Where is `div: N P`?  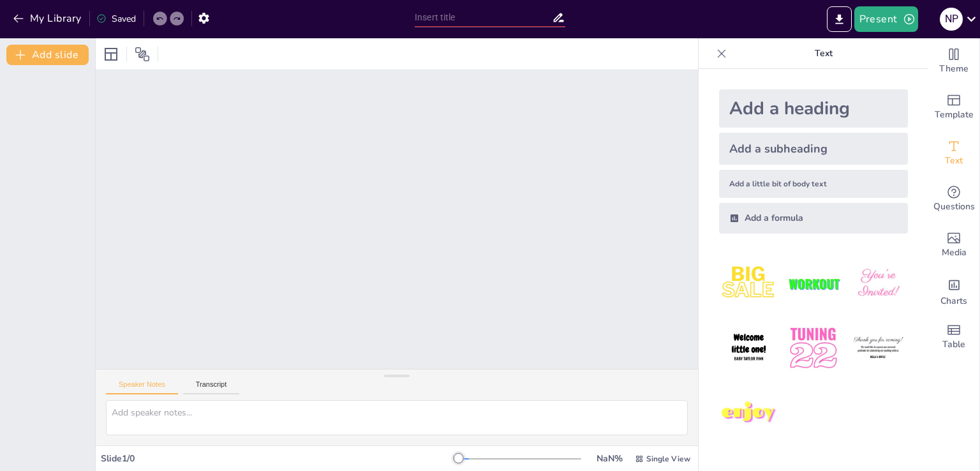
div: N P is located at coordinates (951, 19).